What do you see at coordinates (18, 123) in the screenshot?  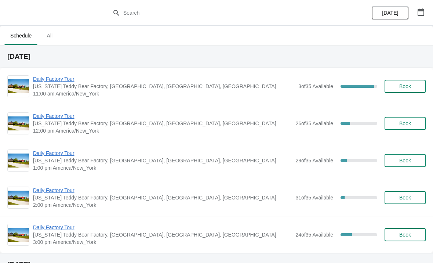 I see `img: Daily Factory Tour | Vermont Teddy Bear Factory, Shelburne Road, Shelburne, VT, USA | 12:00 pm Am...` at bounding box center [18, 123].